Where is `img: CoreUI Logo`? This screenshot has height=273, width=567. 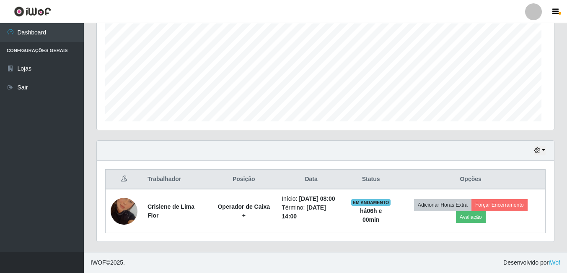 img: CoreUI Logo is located at coordinates (32, 11).